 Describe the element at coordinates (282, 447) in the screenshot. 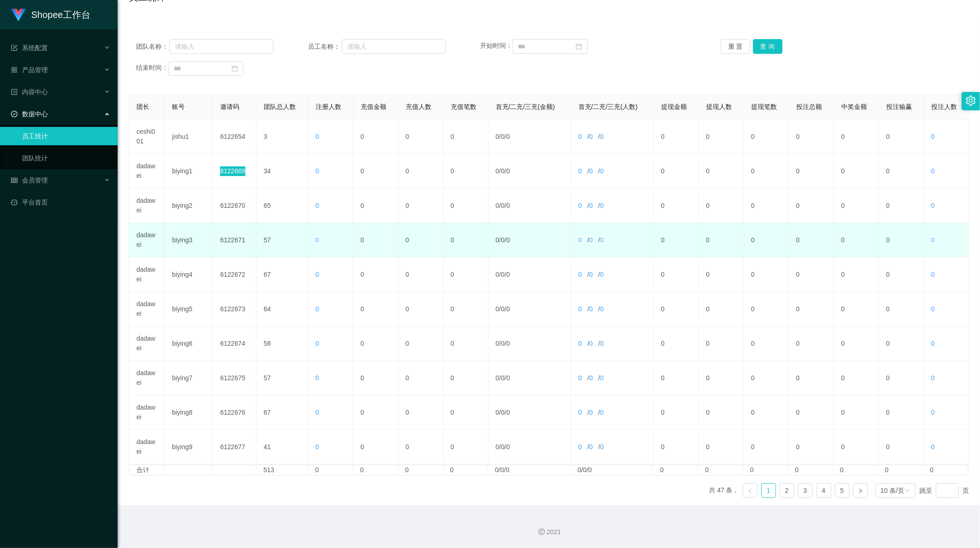

I see `td: 41` at that location.